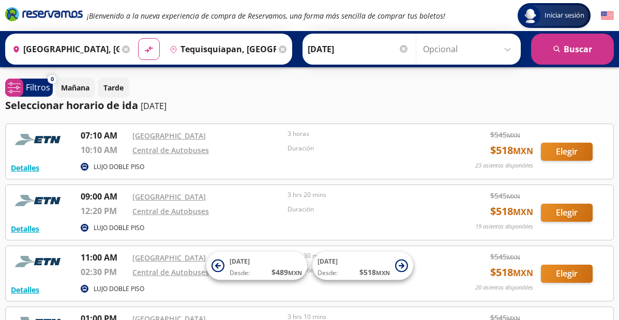  Describe the element at coordinates (572, 49) in the screenshot. I see `button: Buscar` at that location.